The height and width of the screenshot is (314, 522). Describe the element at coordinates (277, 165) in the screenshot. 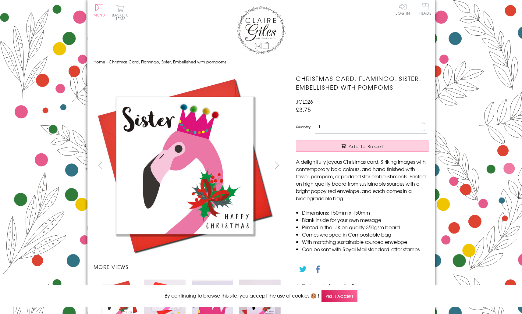

I see `button: next` at that location.